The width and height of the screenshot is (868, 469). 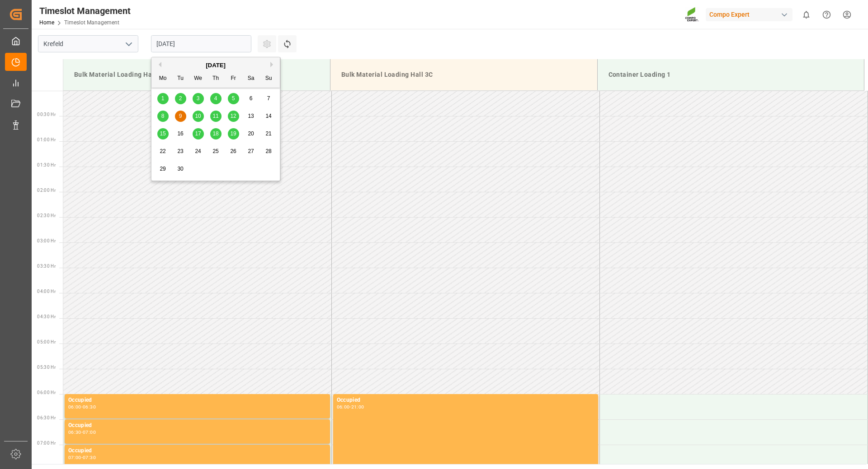 What do you see at coordinates (46, 367) in the screenshot?
I see `span: 05:30 Hr` at bounding box center [46, 367].